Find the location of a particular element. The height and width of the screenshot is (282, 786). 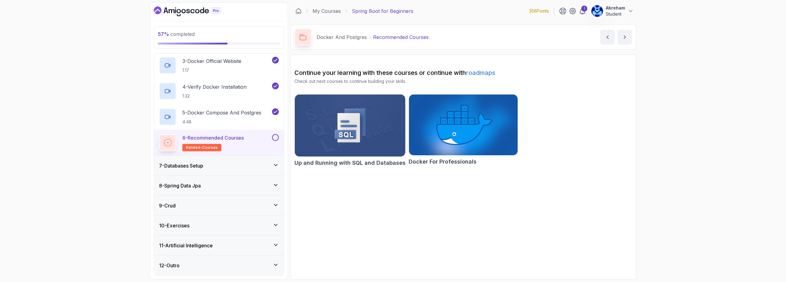

h3: 10 - Exercises is located at coordinates (174, 226).